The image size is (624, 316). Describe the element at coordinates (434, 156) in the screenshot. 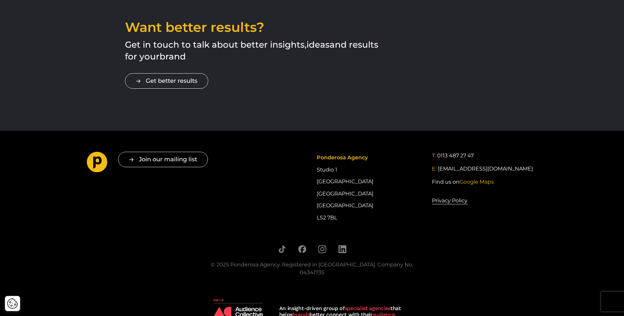

I see `span: T:` at that location.